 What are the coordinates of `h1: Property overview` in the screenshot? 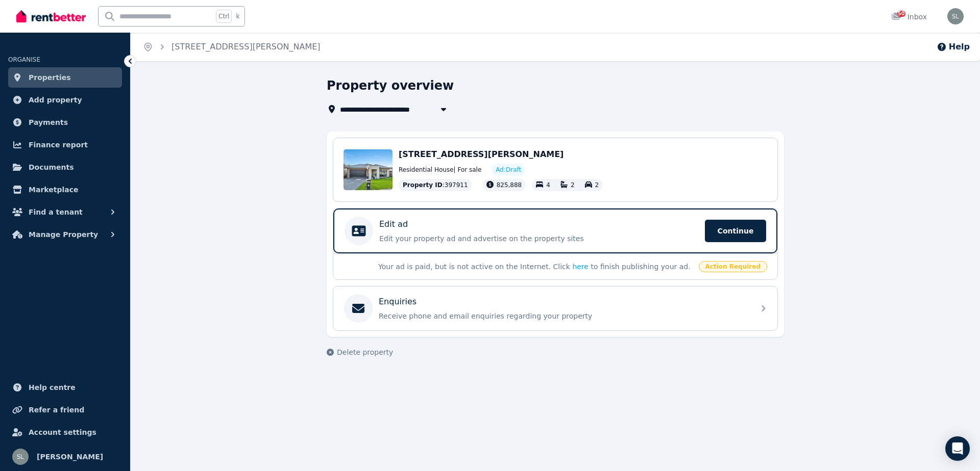 It's located at (390, 86).